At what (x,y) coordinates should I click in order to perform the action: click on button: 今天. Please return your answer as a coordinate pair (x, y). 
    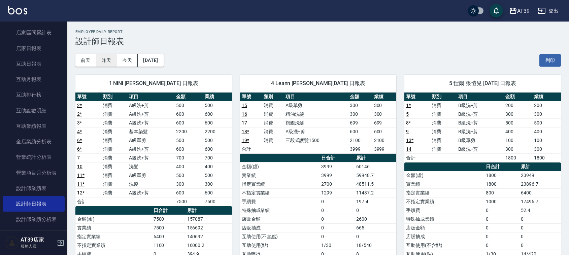
    Looking at the image, I should click on (128, 60).